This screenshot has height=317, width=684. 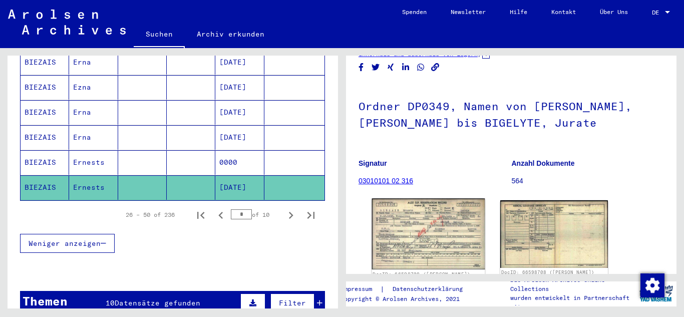 What do you see at coordinates (376, 67) in the screenshot?
I see `button: Share on Twitter` at bounding box center [376, 67].